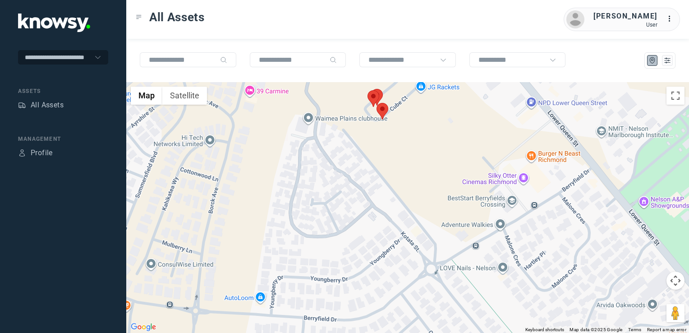 The width and height of the screenshot is (689, 333). I want to click on div: User, so click(625, 25).